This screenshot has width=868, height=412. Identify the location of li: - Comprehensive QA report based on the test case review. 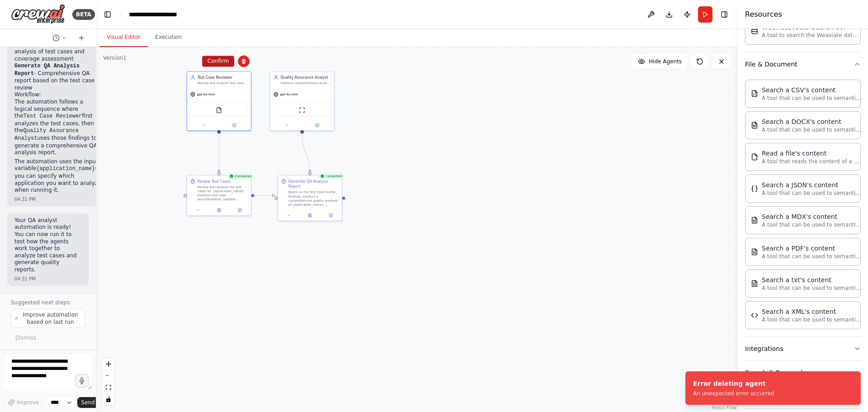
(57, 77).